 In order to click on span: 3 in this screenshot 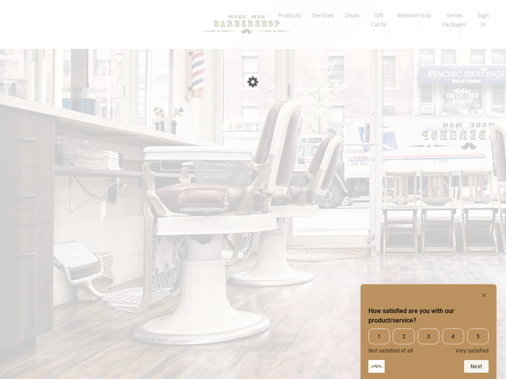, I will do `click(428, 336)`.